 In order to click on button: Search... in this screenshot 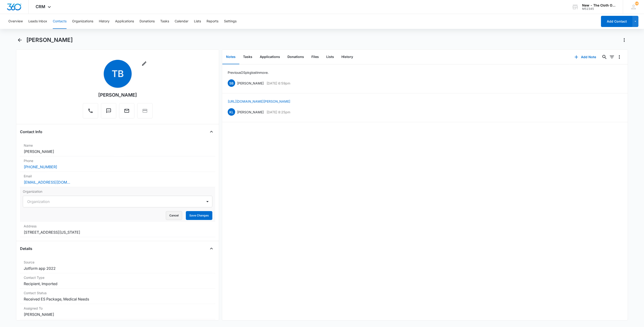, I will do `click(605, 57)`.